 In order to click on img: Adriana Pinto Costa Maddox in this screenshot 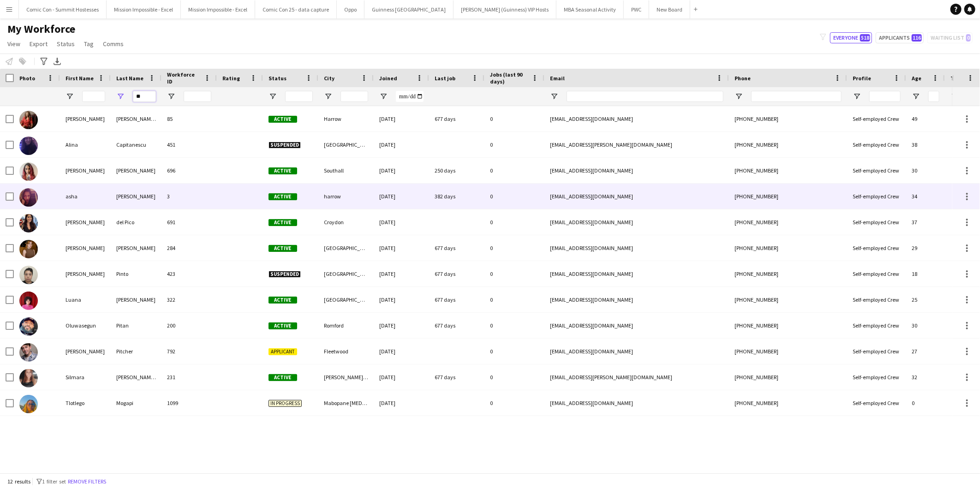, I will do `click(29, 120)`.